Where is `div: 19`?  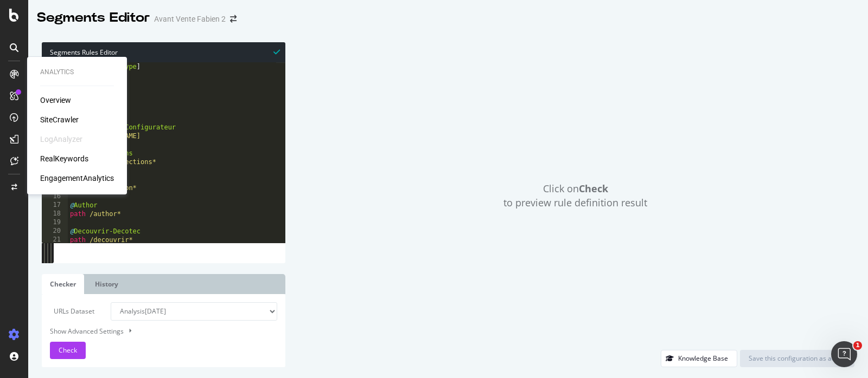 div: 19 is located at coordinates (55, 223).